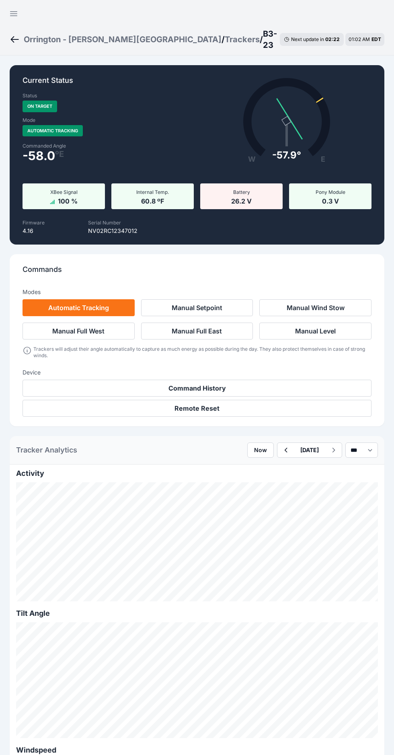  What do you see at coordinates (287, 155) in the screenshot?
I see `div: -57.9°` at bounding box center [287, 155].